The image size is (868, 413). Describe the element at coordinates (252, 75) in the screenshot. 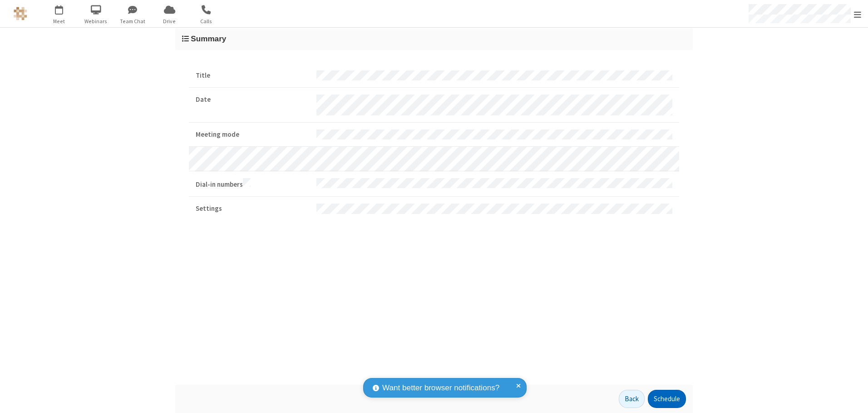

I see `strong: Title` at that location.